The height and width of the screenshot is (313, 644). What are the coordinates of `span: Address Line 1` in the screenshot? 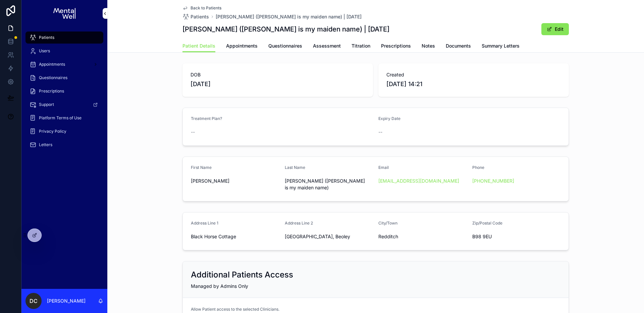 It's located at (205, 223).